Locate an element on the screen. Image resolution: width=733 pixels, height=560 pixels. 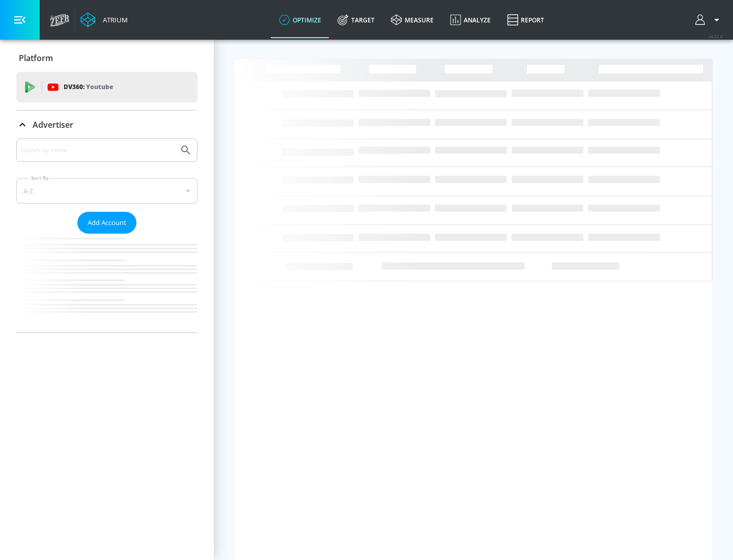
a: Target is located at coordinates (356, 20).